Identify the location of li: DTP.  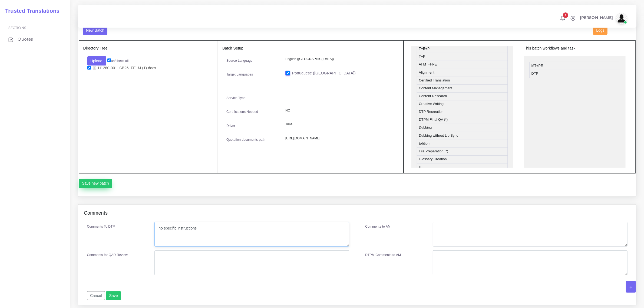
(575, 74).